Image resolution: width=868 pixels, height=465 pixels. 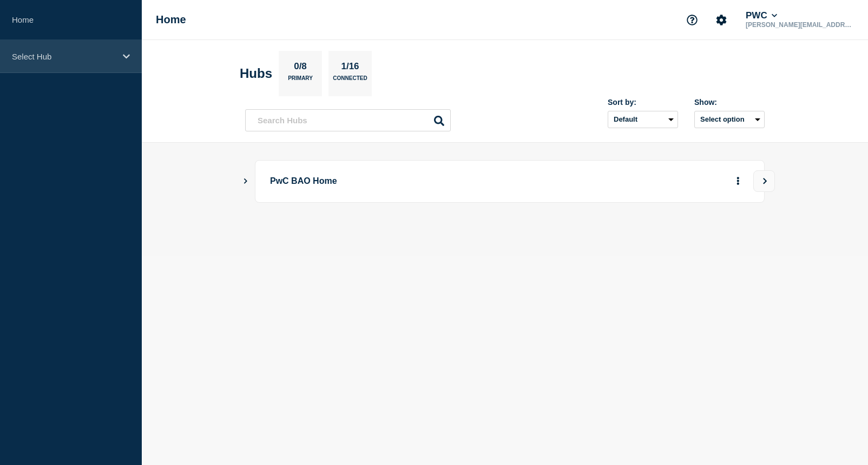 What do you see at coordinates (764, 181) in the screenshot?
I see `button: View` at bounding box center [764, 181].